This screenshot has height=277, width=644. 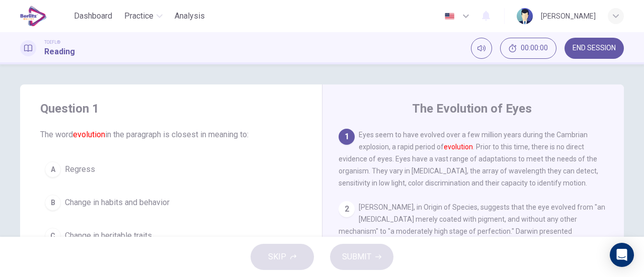 I want to click on span: TOEFL®, so click(x=52, y=42).